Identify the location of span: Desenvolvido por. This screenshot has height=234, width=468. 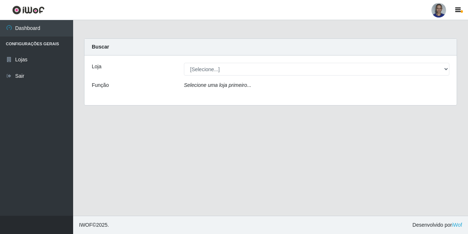
(437, 225).